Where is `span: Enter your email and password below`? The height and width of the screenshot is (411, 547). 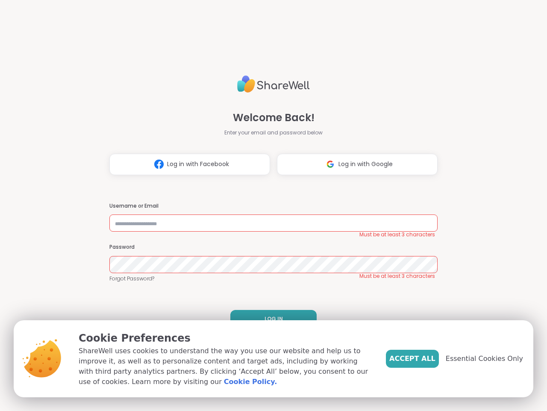
span: Enter your email and password below is located at coordinates (274, 133).